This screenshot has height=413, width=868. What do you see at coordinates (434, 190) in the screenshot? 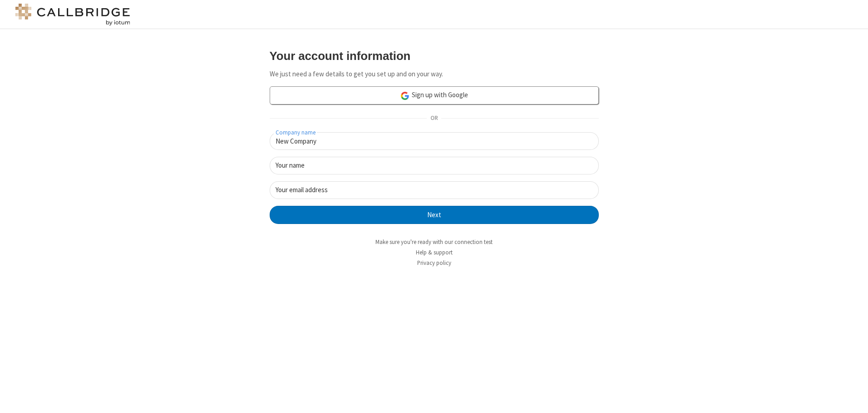
I see `input: Your email address` at bounding box center [434, 190].